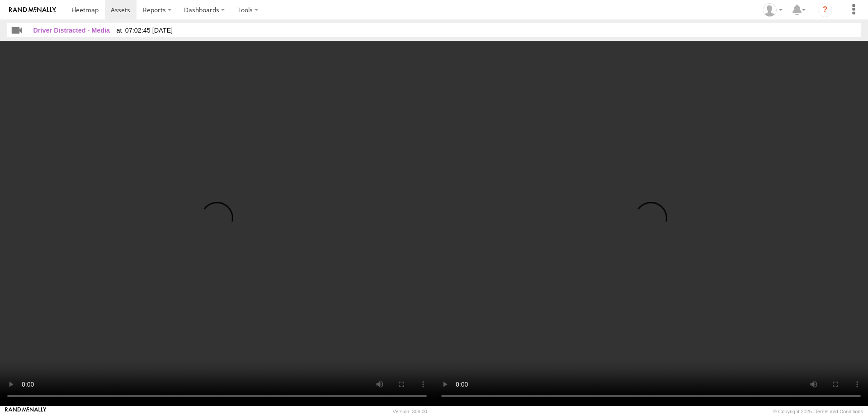  What do you see at coordinates (410, 411) in the screenshot?
I see `div: Version: 306.00` at bounding box center [410, 411].